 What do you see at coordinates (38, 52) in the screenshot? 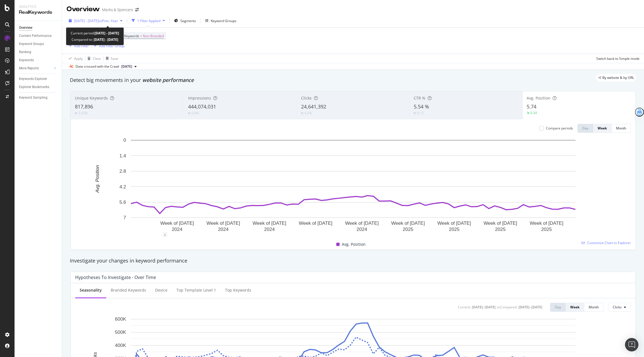
I see `a: Ranking` at bounding box center [38, 52].